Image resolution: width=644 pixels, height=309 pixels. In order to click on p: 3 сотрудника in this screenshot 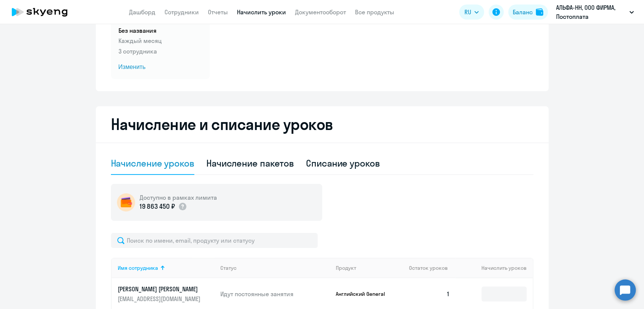, I will do `click(161, 51)`.